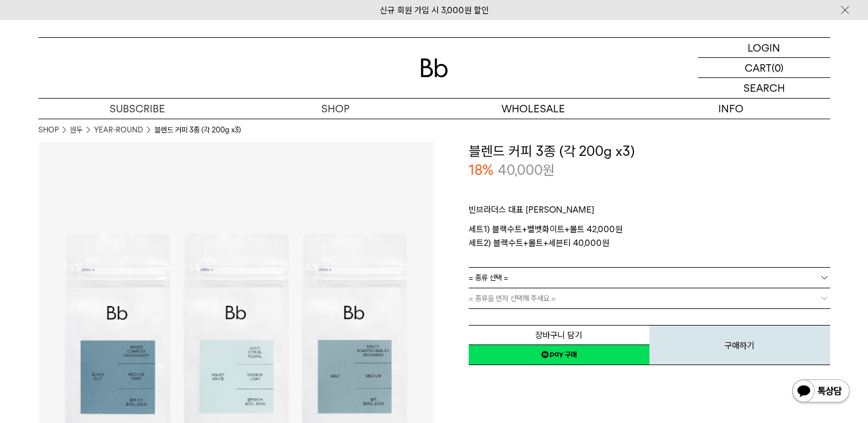  What do you see at coordinates (76, 130) in the screenshot?
I see `a: 원두` at bounding box center [76, 130].